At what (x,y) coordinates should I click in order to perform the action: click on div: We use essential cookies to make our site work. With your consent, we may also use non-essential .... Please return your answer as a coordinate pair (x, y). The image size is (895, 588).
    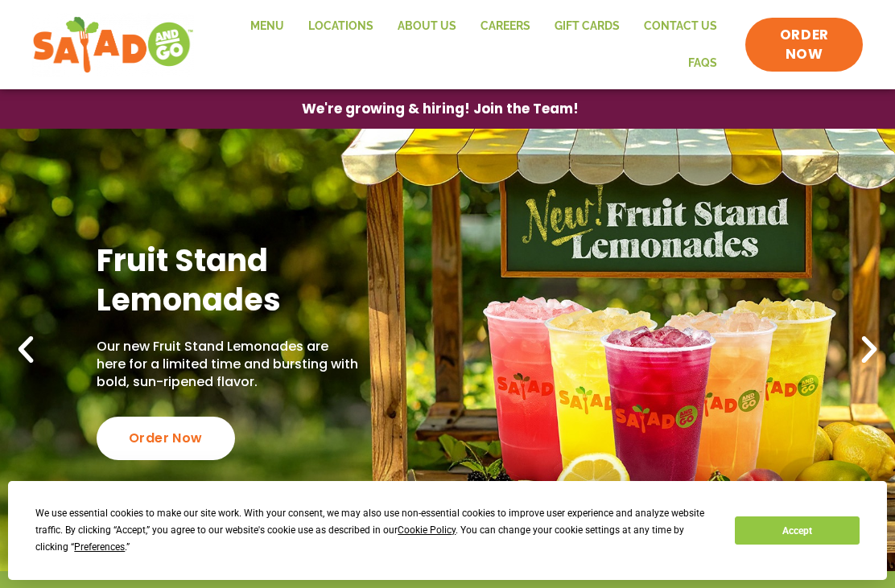
    Looking at the image, I should click on (375, 530).